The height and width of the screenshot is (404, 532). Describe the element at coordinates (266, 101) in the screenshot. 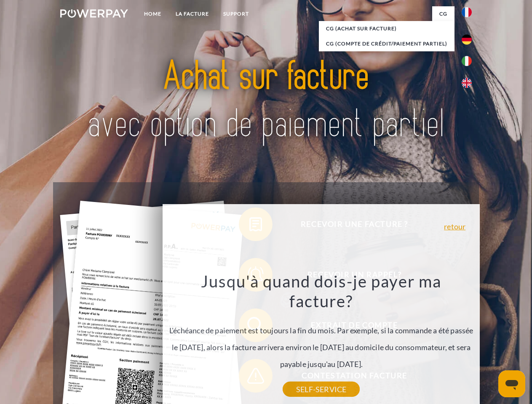

I see `img: title-powerpay_fr.svg` at that location.